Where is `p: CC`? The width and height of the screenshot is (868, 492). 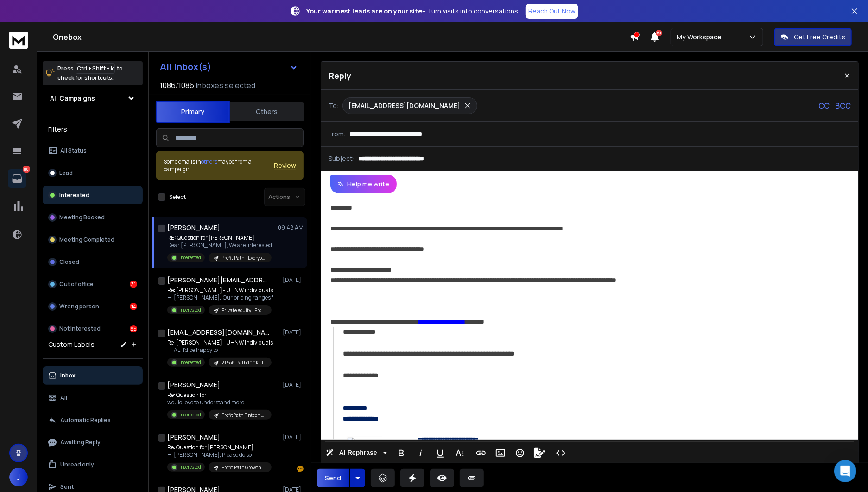 p: CC is located at coordinates (825, 105).